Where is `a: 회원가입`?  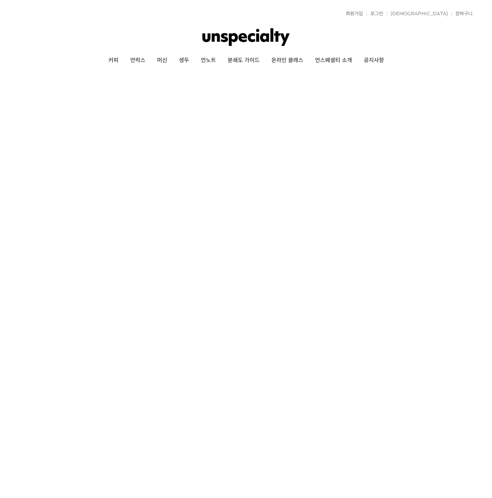 a: 회원가입 is located at coordinates (353, 14).